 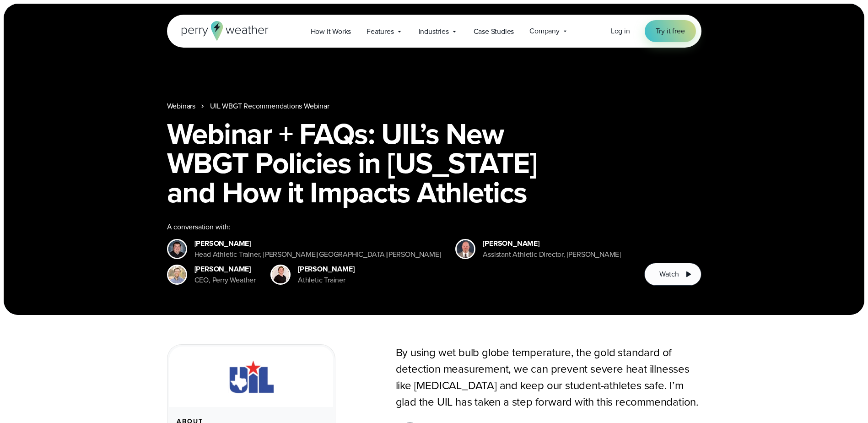 What do you see at coordinates (269, 106) in the screenshot?
I see `a: UIL WBGT Recommendations Webinar` at bounding box center [269, 106].